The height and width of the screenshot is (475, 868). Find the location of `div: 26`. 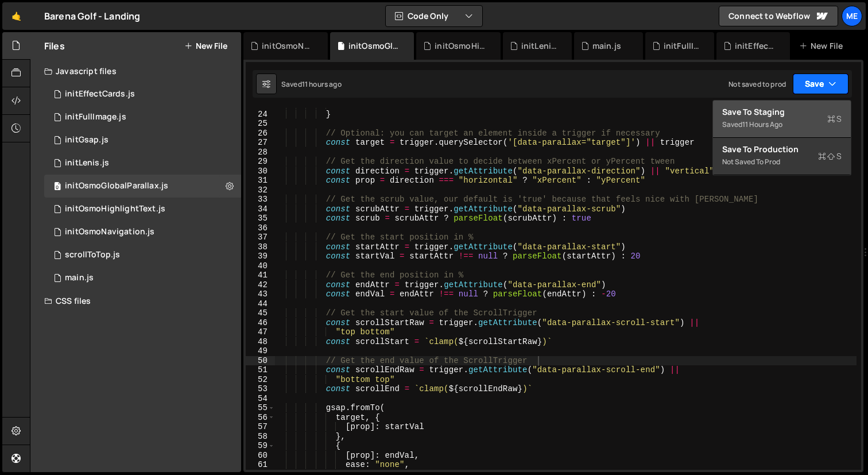

div: 26 is located at coordinates (260, 134).